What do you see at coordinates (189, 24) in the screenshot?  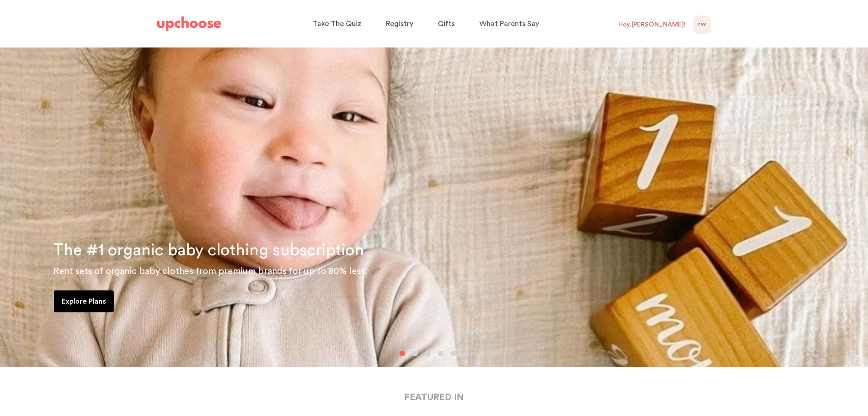 I see `img: UpChoose` at bounding box center [189, 24].